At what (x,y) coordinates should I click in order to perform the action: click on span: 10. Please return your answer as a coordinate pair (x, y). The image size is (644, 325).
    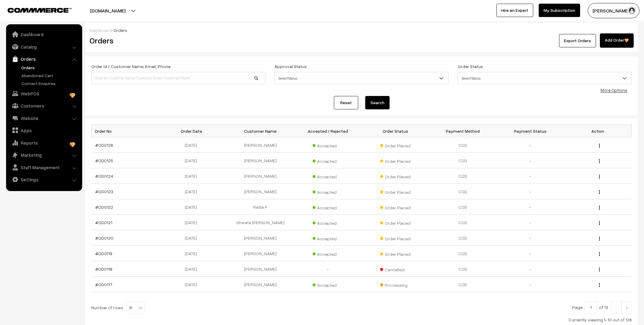
    Looking at the image, I should click on (135, 308).